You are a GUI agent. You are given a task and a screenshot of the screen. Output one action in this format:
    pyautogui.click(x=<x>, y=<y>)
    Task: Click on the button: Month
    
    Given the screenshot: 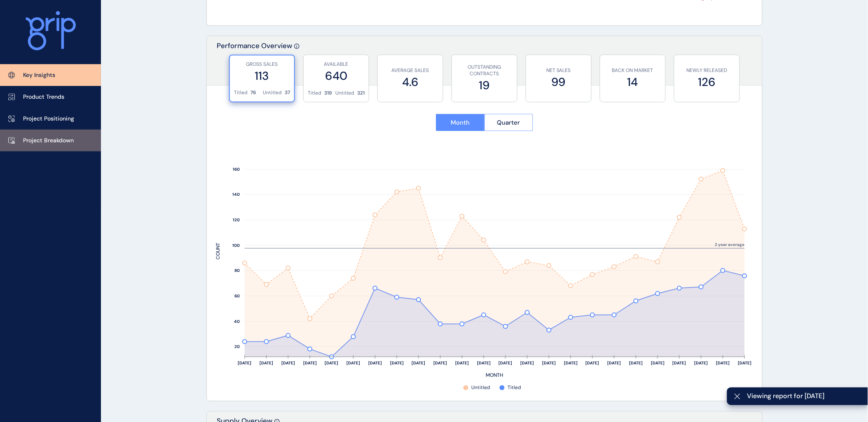 What is the action you would take?
    pyautogui.click(x=460, y=123)
    